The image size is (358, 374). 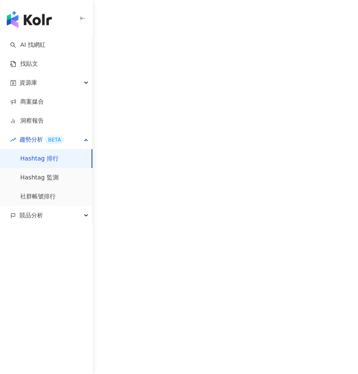 What do you see at coordinates (27, 102) in the screenshot?
I see `a: 商案媒合` at bounding box center [27, 102].